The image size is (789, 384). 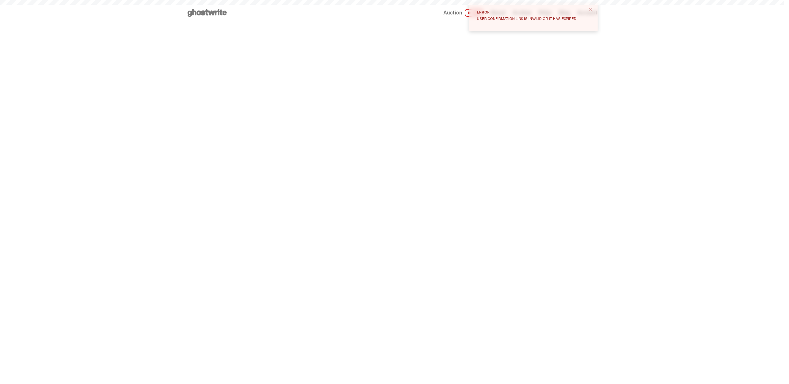 I want to click on span: LIVE, so click(x=474, y=13).